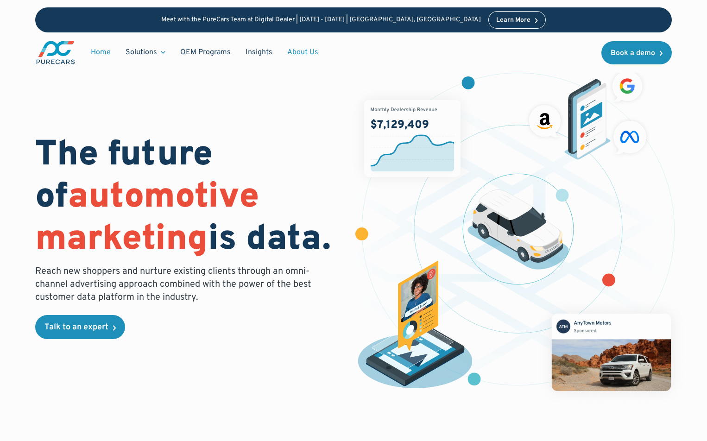 The height and width of the screenshot is (441, 707). I want to click on div: Talk to an expert, so click(76, 327).